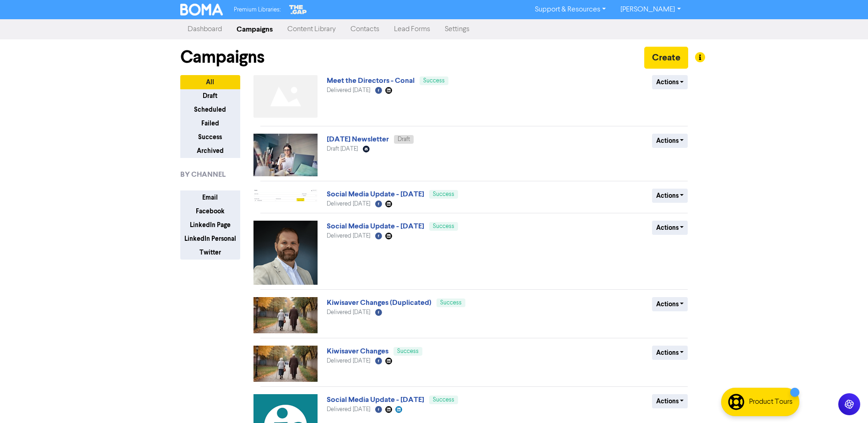 Image resolution: width=868 pixels, height=423 pixels. What do you see at coordinates (312, 30) in the screenshot?
I see `a: Content Library` at bounding box center [312, 30].